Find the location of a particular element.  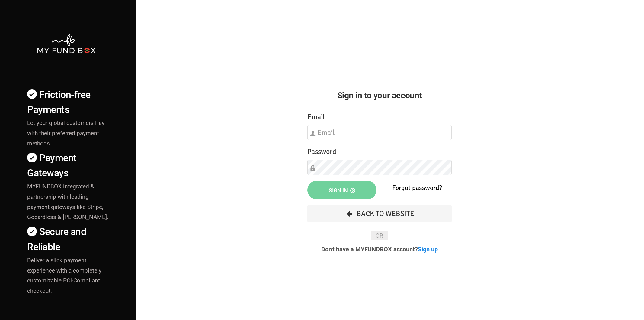

span: Let your global customers Pay with their preferred payment methods. is located at coordinates (66, 133).